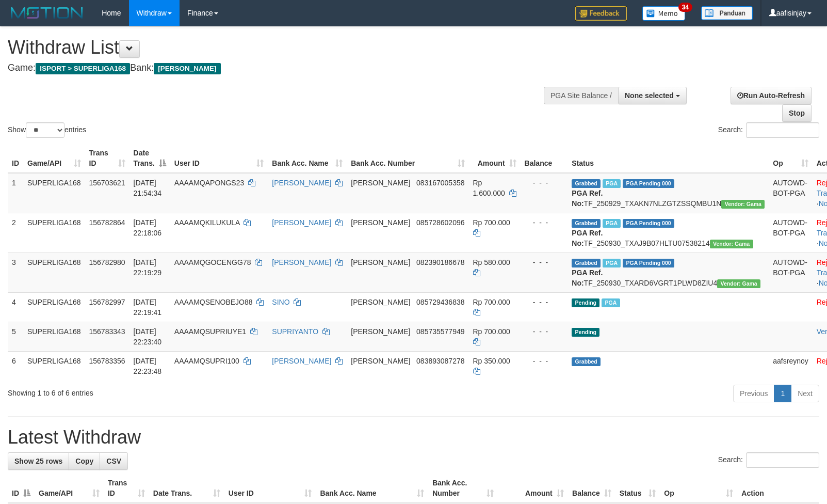 This screenshot has width=827, height=504. Describe the element at coordinates (114, 461) in the screenshot. I see `span: CSV` at that location.